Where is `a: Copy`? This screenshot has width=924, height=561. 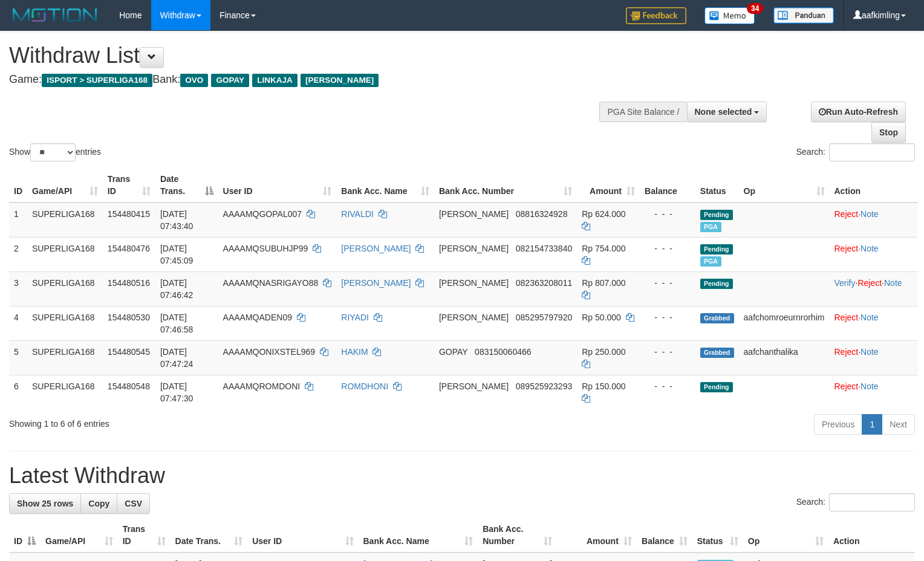 a: Copy is located at coordinates (99, 504).